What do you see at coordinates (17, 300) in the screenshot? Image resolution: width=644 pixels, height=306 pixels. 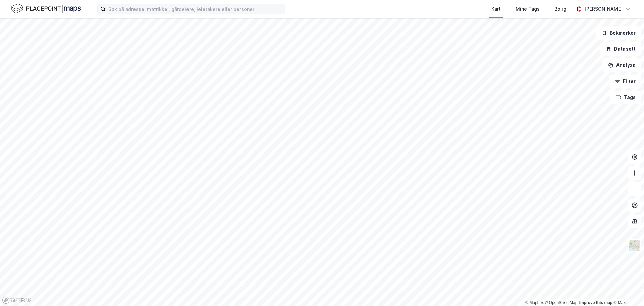 I see `a: Mapbox homepage` at bounding box center [17, 300].